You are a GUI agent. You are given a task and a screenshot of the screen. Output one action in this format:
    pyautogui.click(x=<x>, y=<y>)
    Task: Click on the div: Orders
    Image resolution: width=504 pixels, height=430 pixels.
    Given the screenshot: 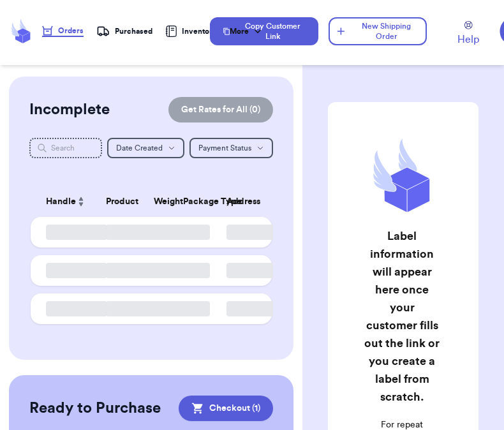 What is the action you would take?
    pyautogui.click(x=63, y=30)
    